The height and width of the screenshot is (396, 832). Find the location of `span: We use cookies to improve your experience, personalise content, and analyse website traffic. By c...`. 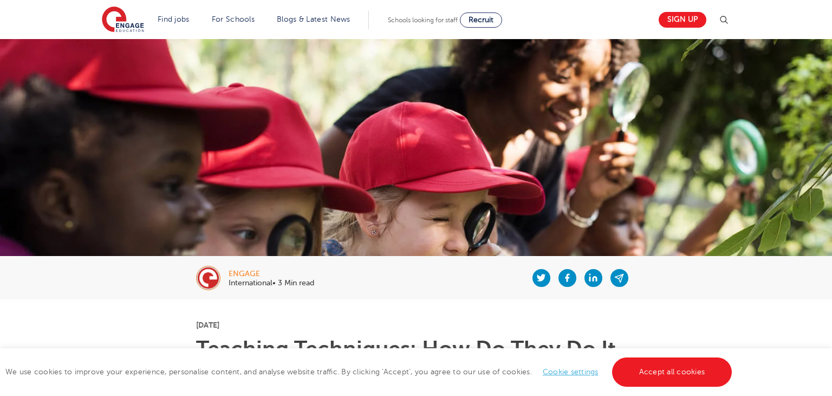

span: We use cookies to improve your experience, personalise content, and analyse website traffic. By c... is located at coordinates (370, 371).